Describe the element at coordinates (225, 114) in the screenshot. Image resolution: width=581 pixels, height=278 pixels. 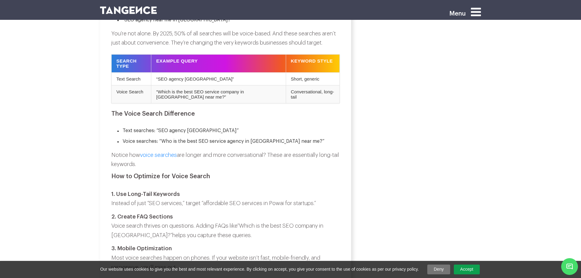
I see `h3: The Voice Search Difference` at that location.